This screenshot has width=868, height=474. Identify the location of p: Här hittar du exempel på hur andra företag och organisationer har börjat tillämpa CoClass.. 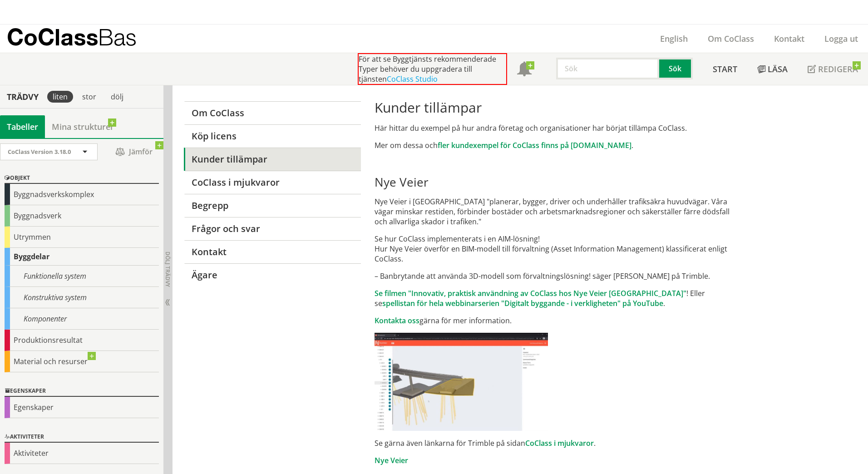
(558, 128).